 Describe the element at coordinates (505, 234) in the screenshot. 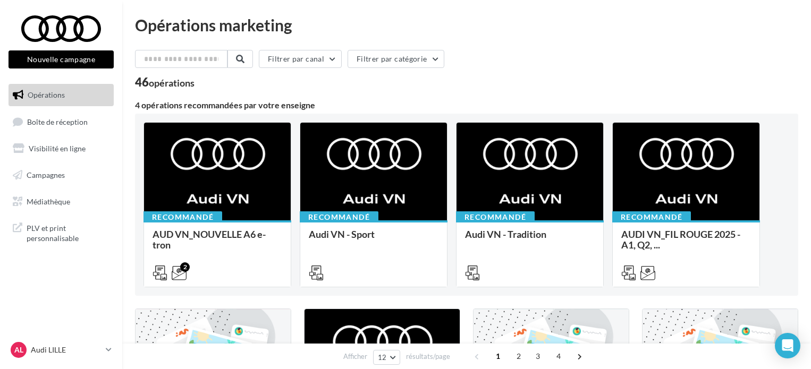

I see `span: Audi VN - Tradition` at that location.